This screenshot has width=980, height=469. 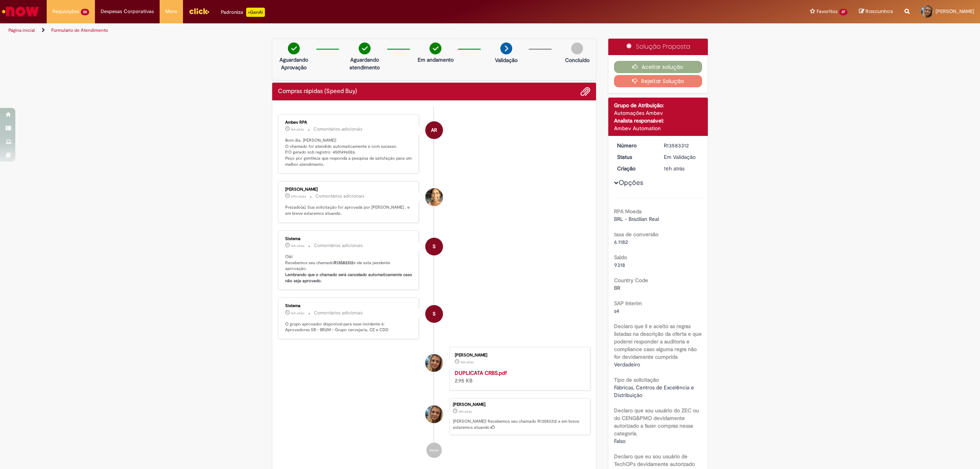 What do you see at coordinates (655, 391) in the screenshot?
I see `span: Fábricas, Centros de Excelência e Distribuição` at bounding box center [655, 391].